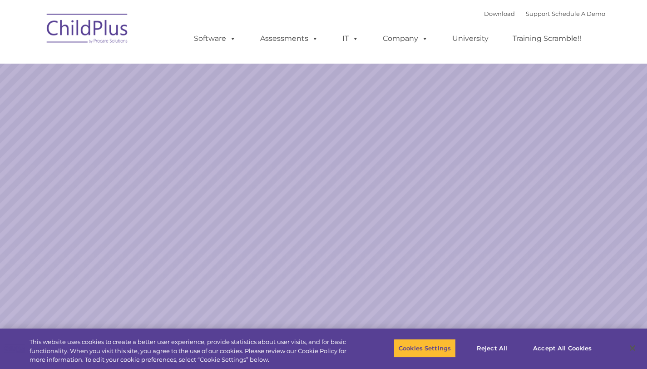 This screenshot has width=647, height=369. Describe the element at coordinates (579, 14) in the screenshot. I see `a: Schedule A Demo` at that location.